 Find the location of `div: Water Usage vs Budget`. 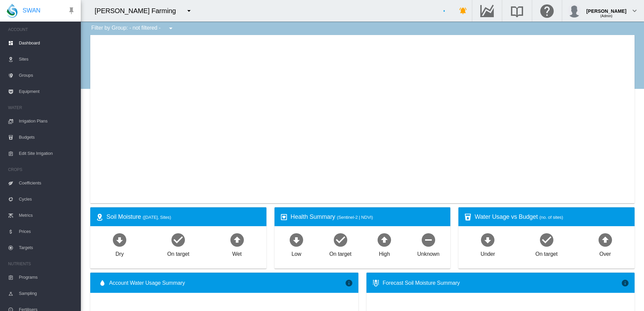

div: Water Usage vs Budget is located at coordinates (551, 217).